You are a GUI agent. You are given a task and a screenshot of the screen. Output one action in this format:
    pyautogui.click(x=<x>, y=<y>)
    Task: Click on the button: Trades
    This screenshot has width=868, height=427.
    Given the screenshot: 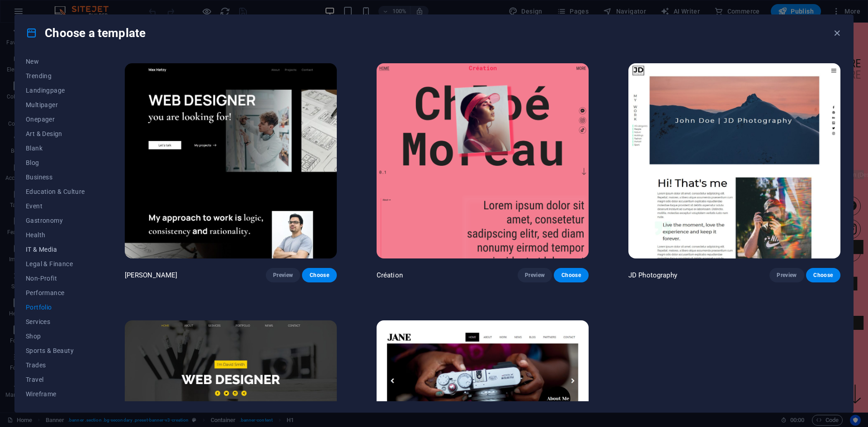 What is the action you would take?
    pyautogui.click(x=55, y=365)
    